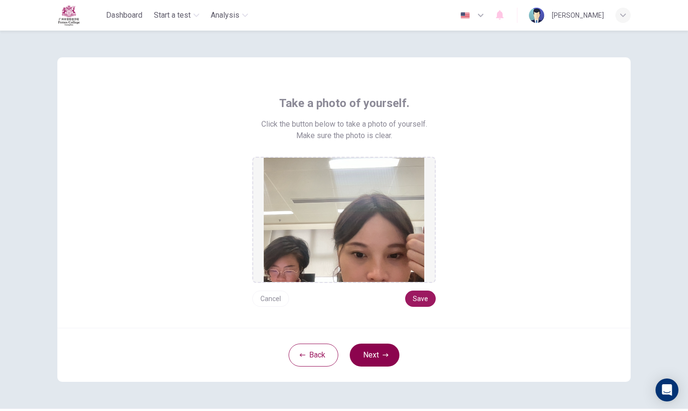 The height and width of the screenshot is (411, 688). What do you see at coordinates (69, 15) in the screenshot?
I see `img: Fettes logo` at bounding box center [69, 15].